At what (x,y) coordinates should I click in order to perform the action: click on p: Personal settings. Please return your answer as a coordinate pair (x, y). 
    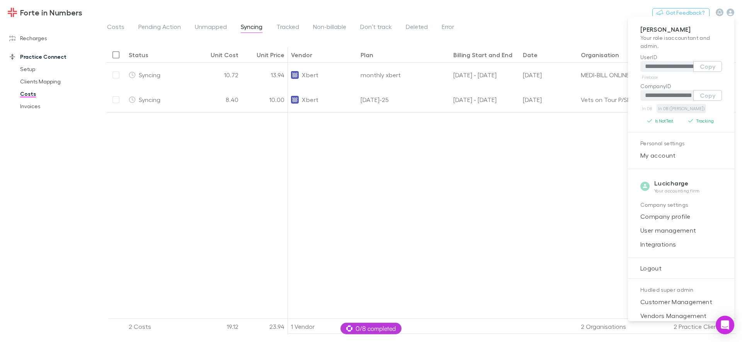
    Looking at the image, I should click on (681, 143).